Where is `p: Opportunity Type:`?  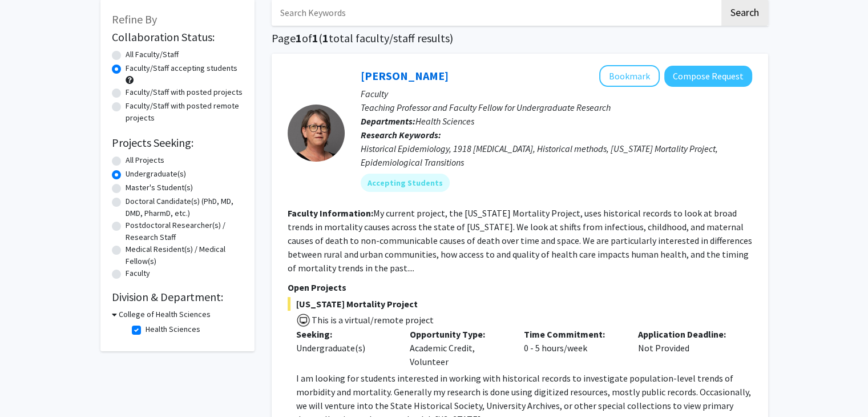 p: Opportunity Type: is located at coordinates (458, 334).